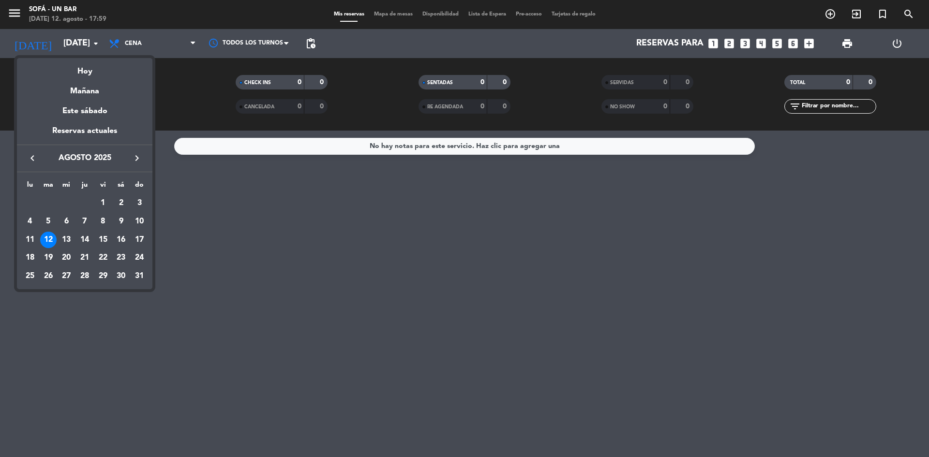  I want to click on div: 21, so click(85, 258).